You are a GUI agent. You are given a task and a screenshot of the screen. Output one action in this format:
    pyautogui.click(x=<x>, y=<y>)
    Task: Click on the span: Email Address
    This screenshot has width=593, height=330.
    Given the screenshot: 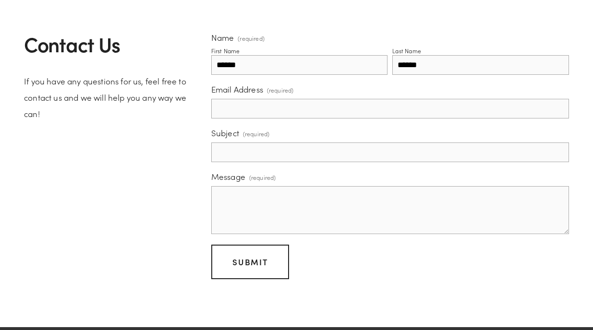 What is the action you would take?
    pyautogui.click(x=237, y=89)
    